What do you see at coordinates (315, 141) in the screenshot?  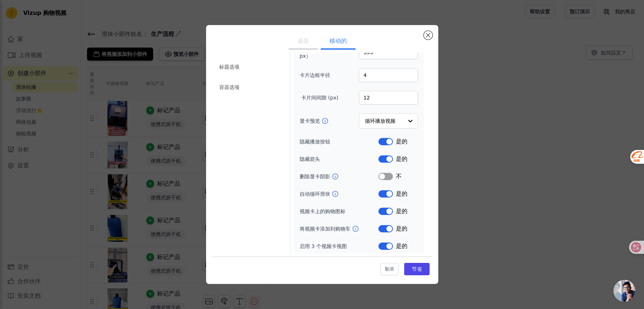 I see `font: 隐藏播放按钮` at bounding box center [315, 141].